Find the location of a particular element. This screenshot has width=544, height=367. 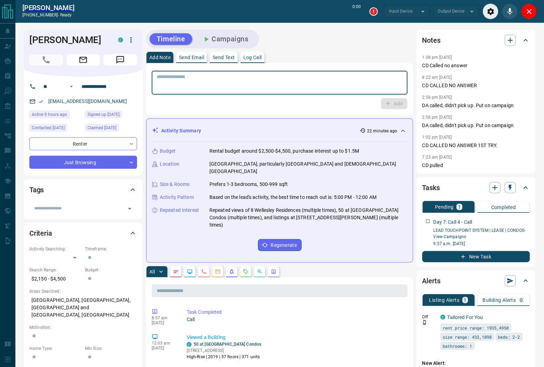

div: Audio Settings is located at coordinates (491, 11).